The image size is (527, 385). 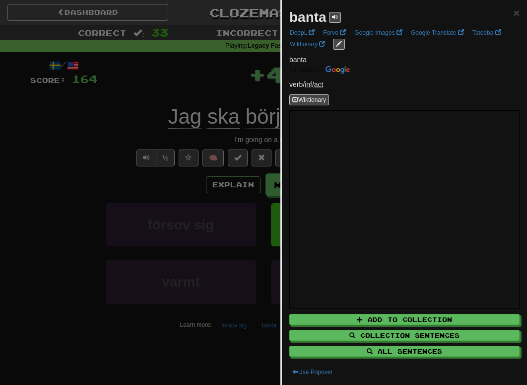 What do you see at coordinates (320, 70) in the screenshot?
I see `img: Color short` at bounding box center [320, 70].